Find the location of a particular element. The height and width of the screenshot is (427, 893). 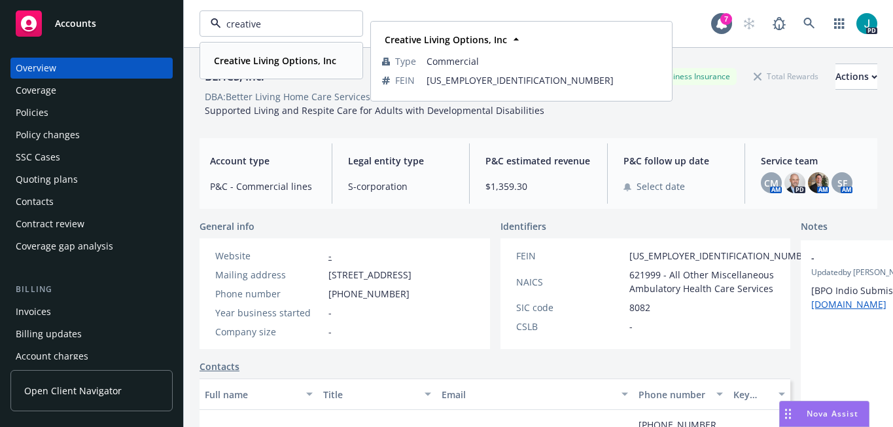

button: Full name is located at coordinates (258, 394).